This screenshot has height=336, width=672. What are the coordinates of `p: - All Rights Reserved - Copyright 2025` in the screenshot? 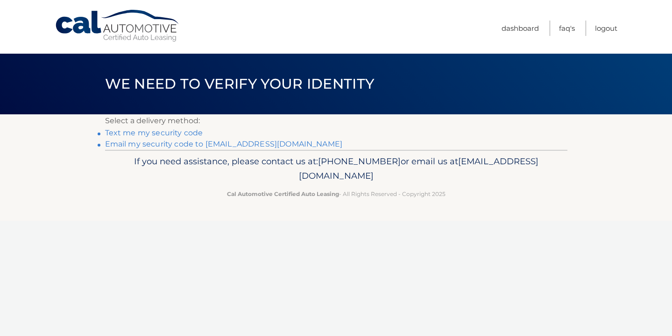 It's located at (336, 194).